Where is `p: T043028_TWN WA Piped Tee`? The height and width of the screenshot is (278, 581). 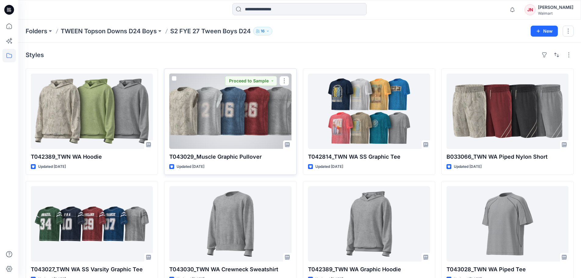
p: T043028_TWN WA Piped Tee is located at coordinates (507, 269).